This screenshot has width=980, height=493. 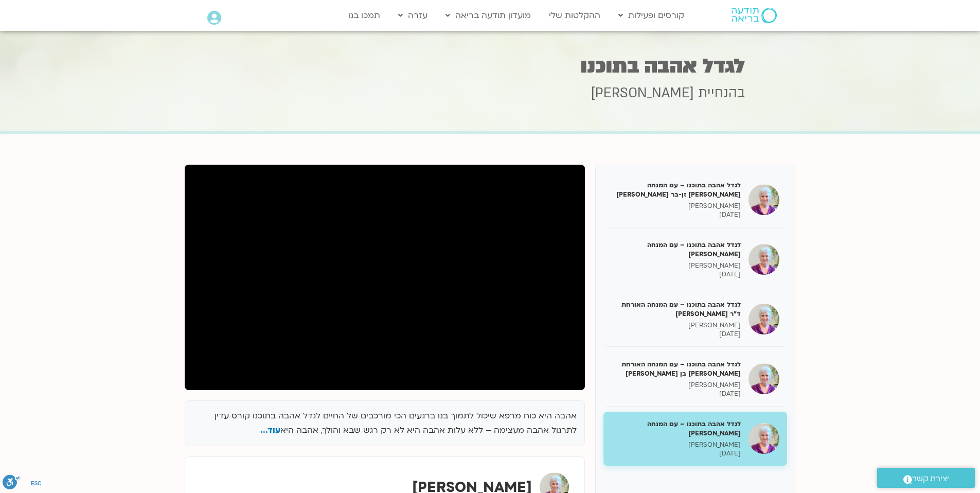 I want to click on a: מועדון תודעה בריאה, so click(x=488, y=15).